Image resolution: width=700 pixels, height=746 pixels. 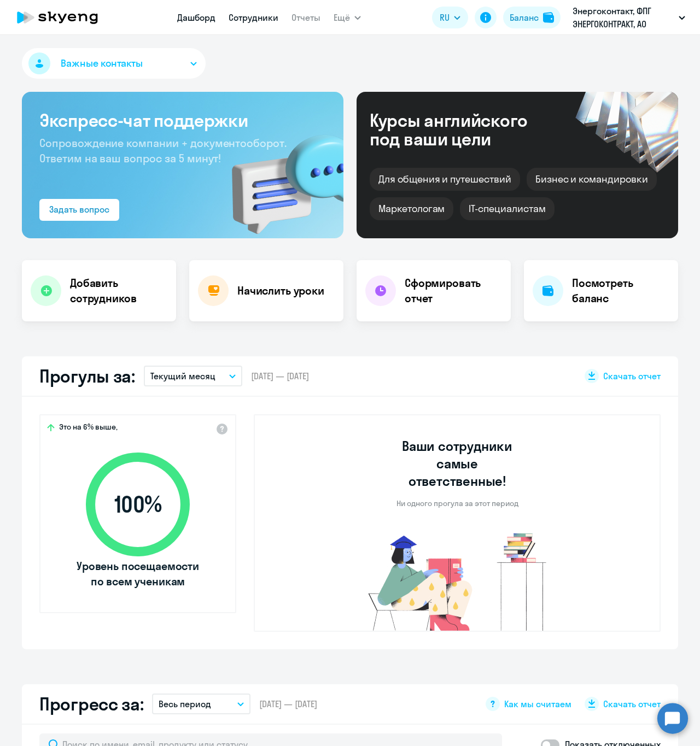 I want to click on button: Балансbalance, so click(x=531, y=17).